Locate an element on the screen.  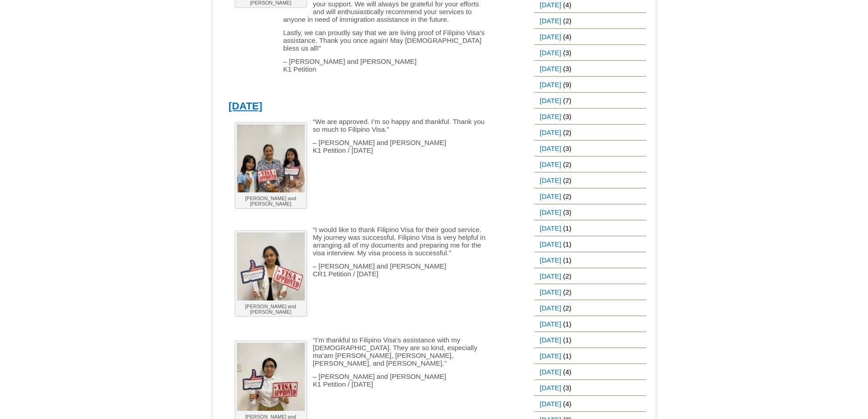
li: (7) is located at coordinates (590, 100).